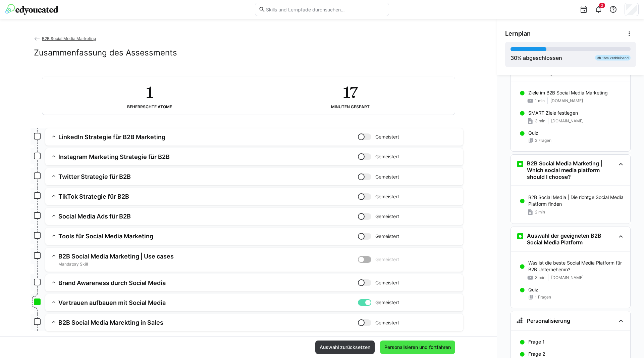  I want to click on span: Mandatory Skill, so click(208, 264).